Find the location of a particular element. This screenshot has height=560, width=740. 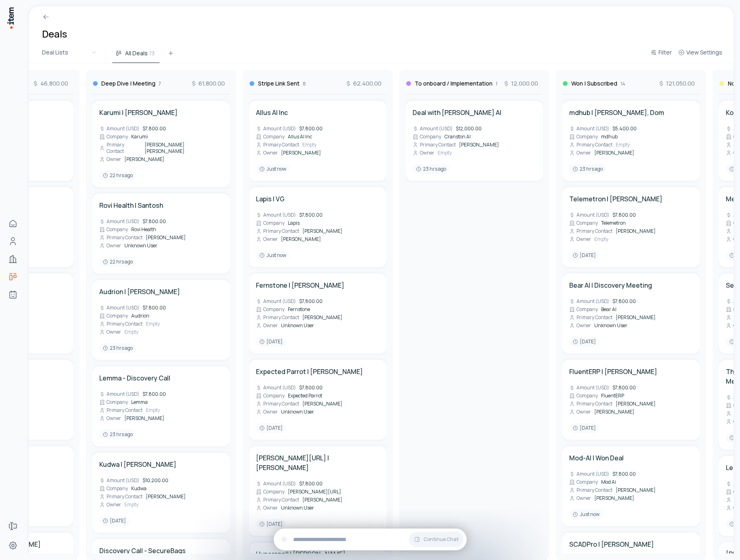

div: Karumi is located at coordinates (124, 137).